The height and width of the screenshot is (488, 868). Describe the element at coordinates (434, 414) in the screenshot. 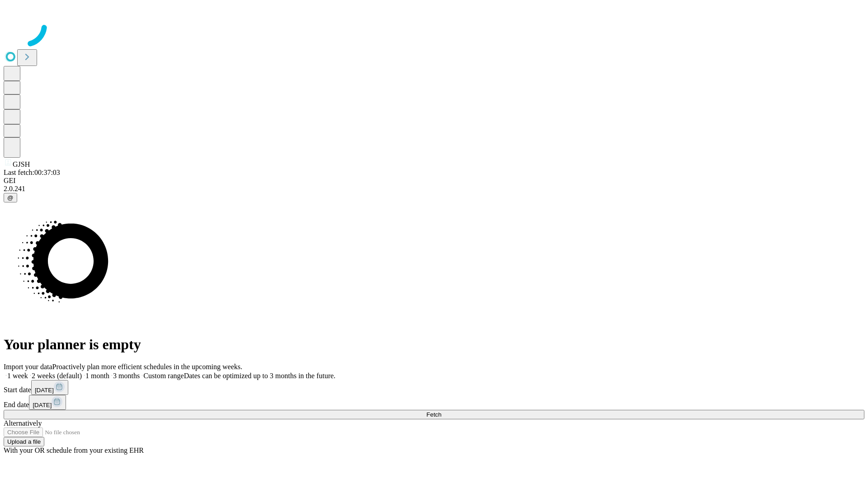

I see `span: Fetch` at that location.